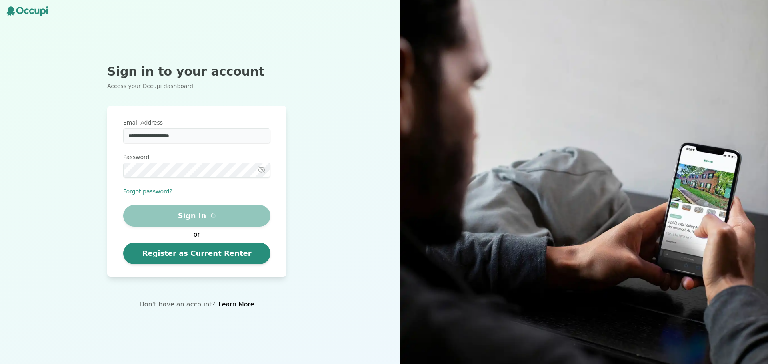 The image size is (768, 364). I want to click on span: or, so click(197, 235).